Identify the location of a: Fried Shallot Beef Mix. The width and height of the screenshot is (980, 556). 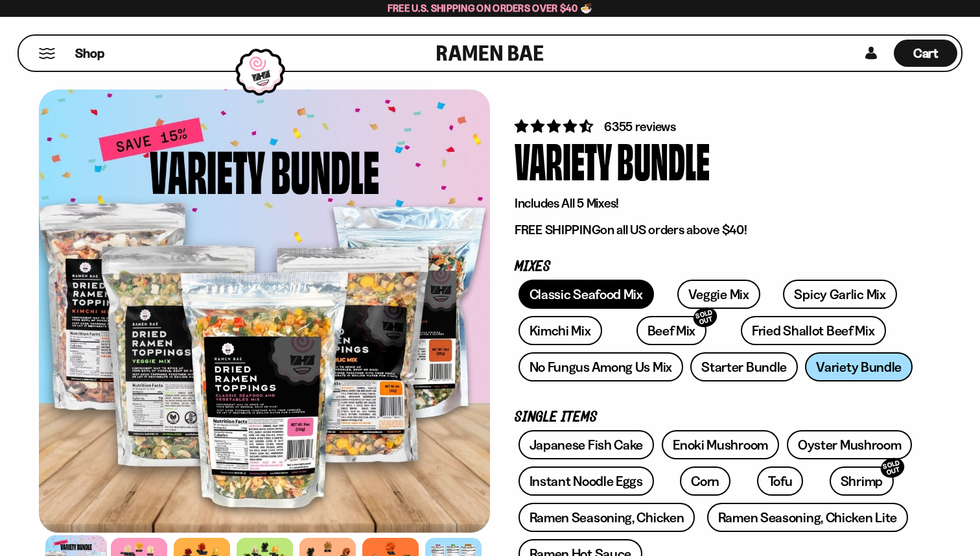
(813, 330).